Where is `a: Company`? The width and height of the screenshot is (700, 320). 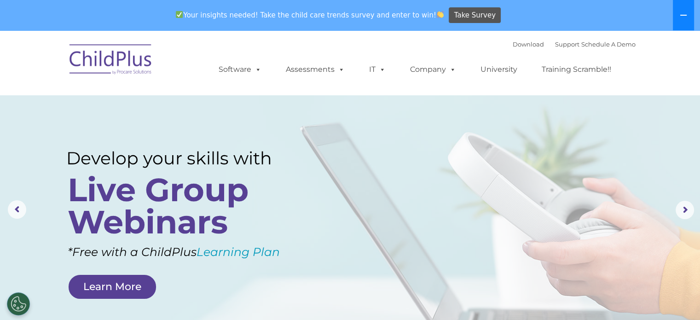
a: Company is located at coordinates (433, 70).